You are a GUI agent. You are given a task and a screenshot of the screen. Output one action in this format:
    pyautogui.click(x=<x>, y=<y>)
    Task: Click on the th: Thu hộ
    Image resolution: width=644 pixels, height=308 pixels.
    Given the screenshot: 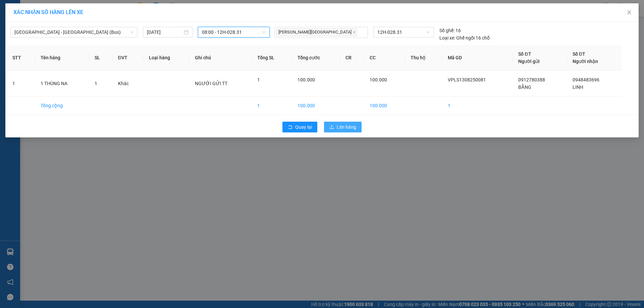 What is the action you would take?
    pyautogui.click(x=423, y=58)
    